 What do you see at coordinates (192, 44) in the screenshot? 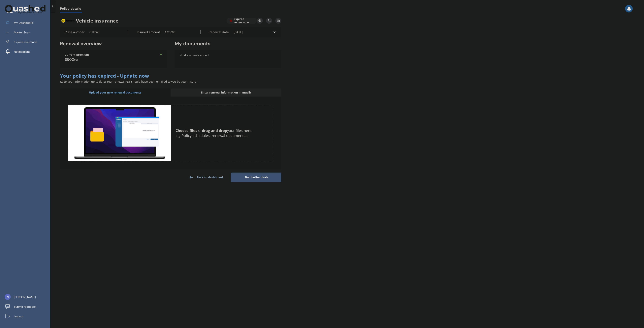
I see `h2: My documents` at bounding box center [192, 44].